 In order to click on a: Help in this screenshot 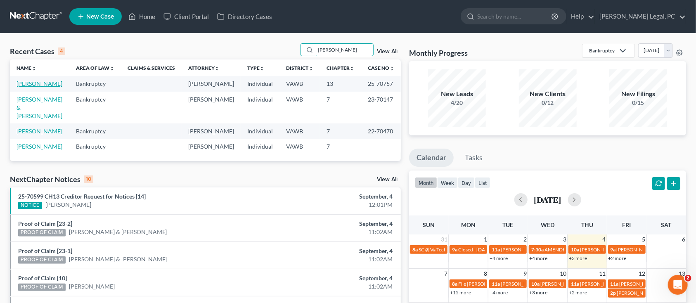, I will do `click(581, 17)`.